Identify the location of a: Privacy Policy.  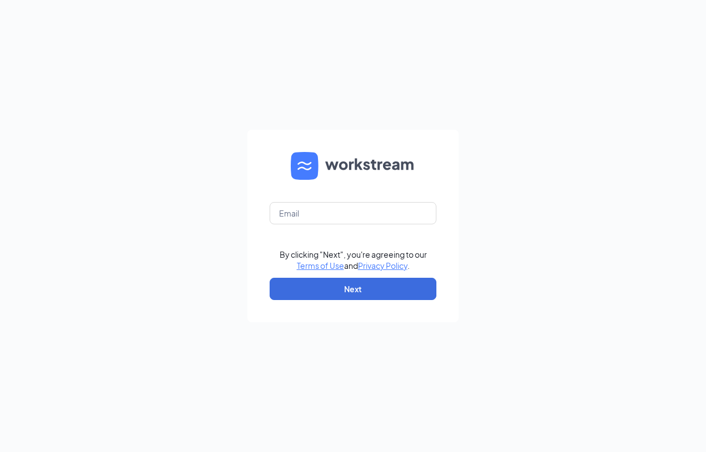
(383, 265).